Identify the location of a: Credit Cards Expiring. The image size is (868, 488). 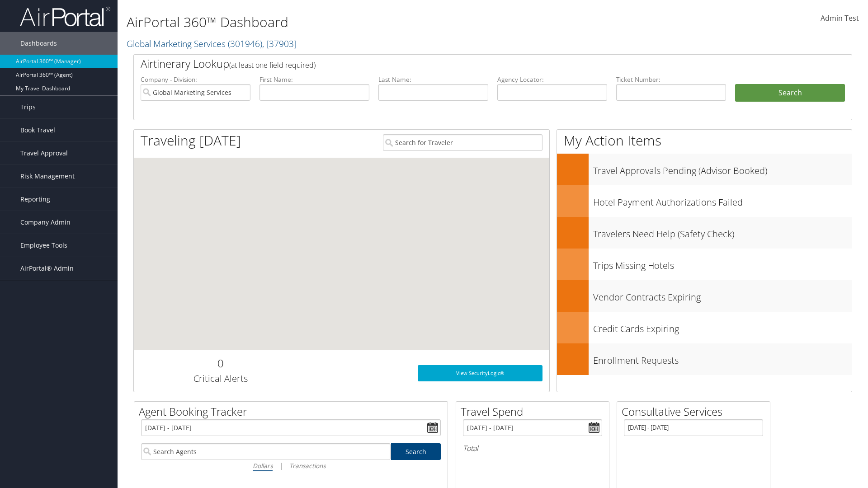
(705, 328).